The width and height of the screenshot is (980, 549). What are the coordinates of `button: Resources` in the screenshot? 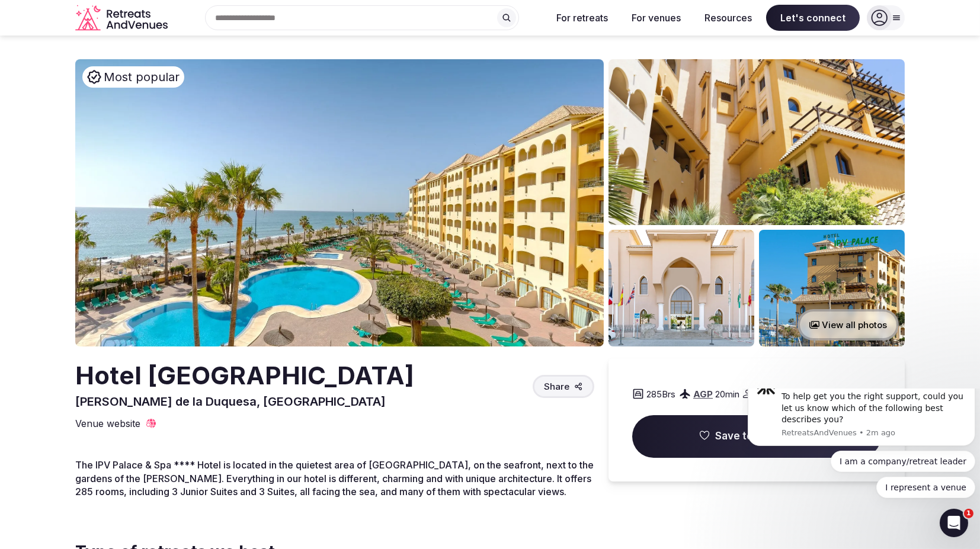 It's located at (729, 18).